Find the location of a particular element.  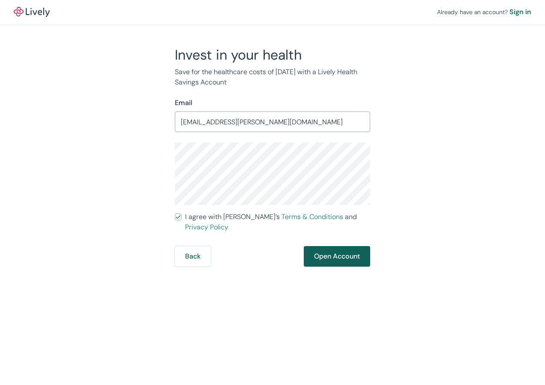

div: Sign in is located at coordinates (520, 12).